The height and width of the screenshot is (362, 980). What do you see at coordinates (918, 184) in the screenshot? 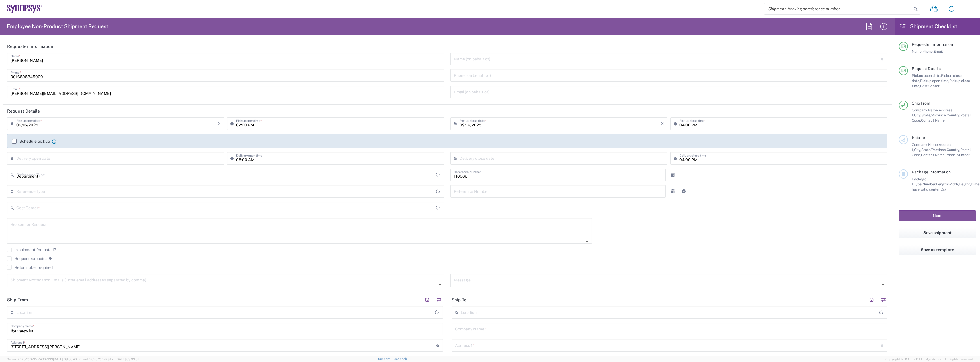
I see `span: Type,` at bounding box center [918, 184].